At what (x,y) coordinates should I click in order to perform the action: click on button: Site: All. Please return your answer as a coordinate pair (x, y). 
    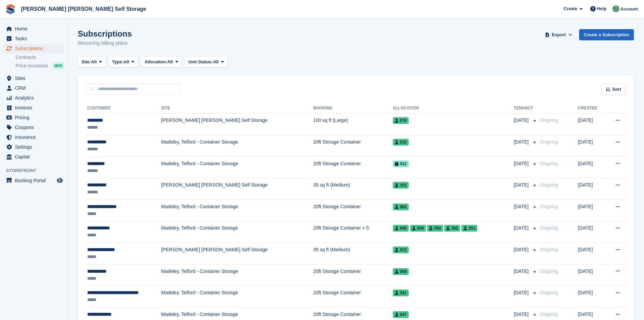
    Looking at the image, I should click on (92, 62).